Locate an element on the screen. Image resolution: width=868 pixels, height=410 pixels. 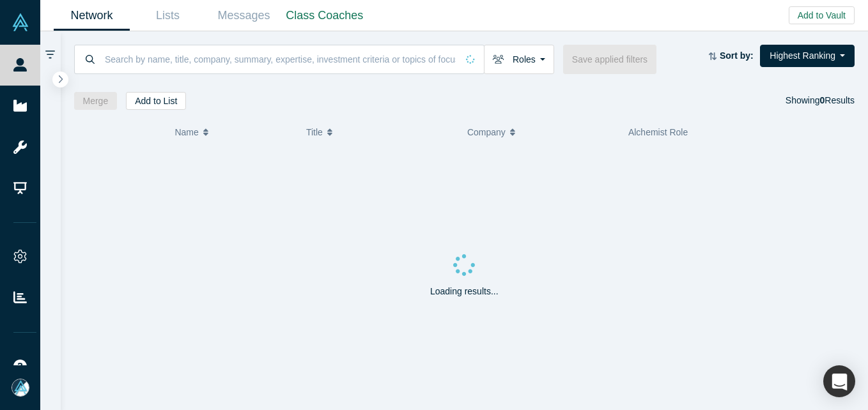
span: Results is located at coordinates (838, 100).